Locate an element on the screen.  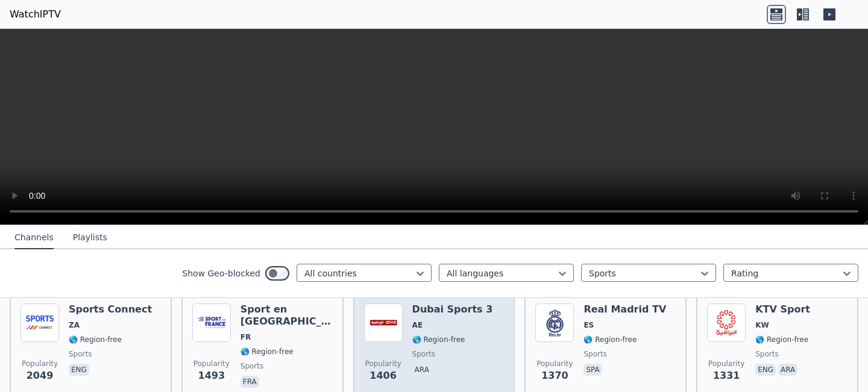
h6: KTV Sport is located at coordinates (782, 309).